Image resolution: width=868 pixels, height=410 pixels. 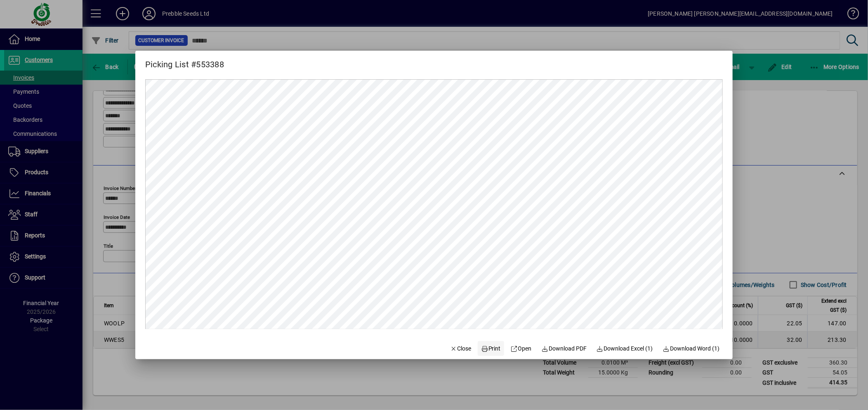 I want to click on span: Print, so click(x=491, y=348).